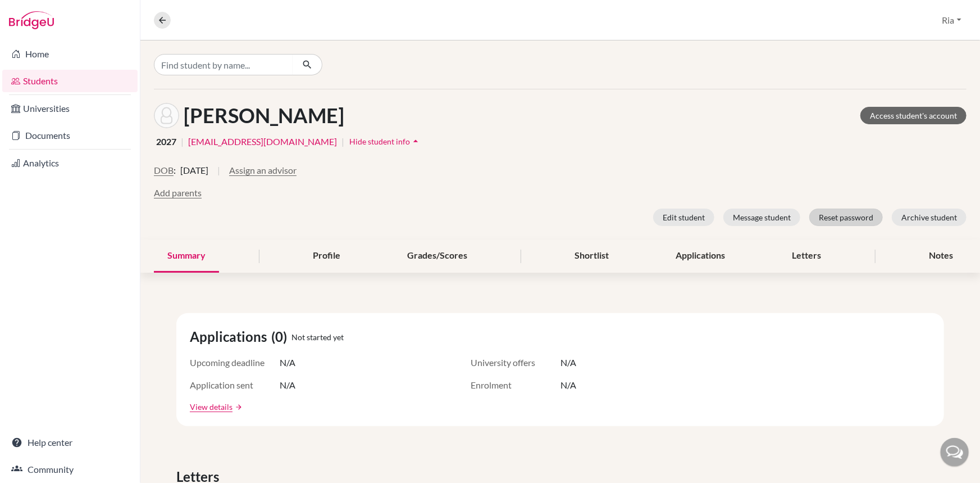 The height and width of the screenshot is (483, 980). What do you see at coordinates (516, 363) in the screenshot?
I see `span: University offers` at bounding box center [516, 363].